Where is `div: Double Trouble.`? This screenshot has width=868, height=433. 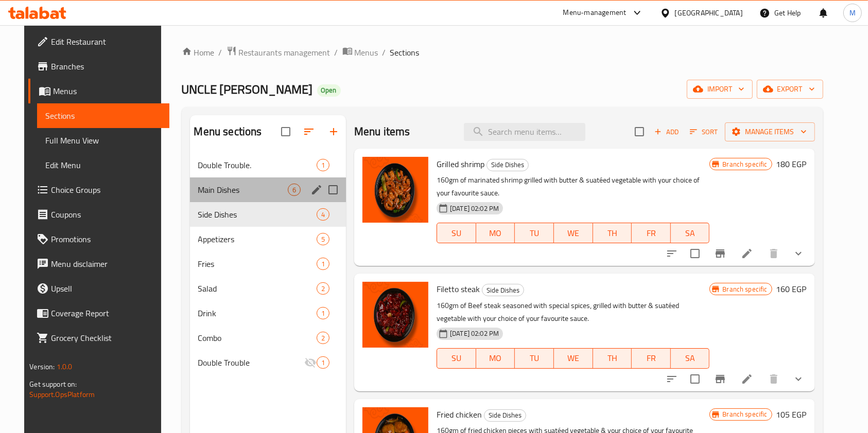
div: Double Trouble. is located at coordinates (258, 166).